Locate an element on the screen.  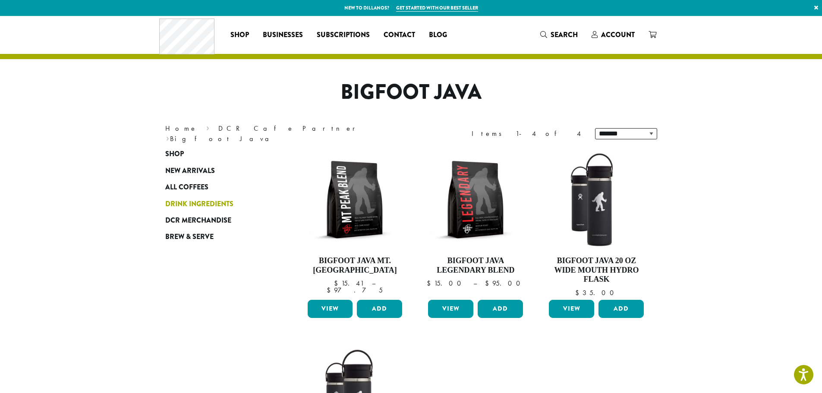
img: LO2867-BFJ-Hydro-Flask-20oz-WM-wFlex-Sip-Lid-Black-300x300.jpg is located at coordinates (596, 200).